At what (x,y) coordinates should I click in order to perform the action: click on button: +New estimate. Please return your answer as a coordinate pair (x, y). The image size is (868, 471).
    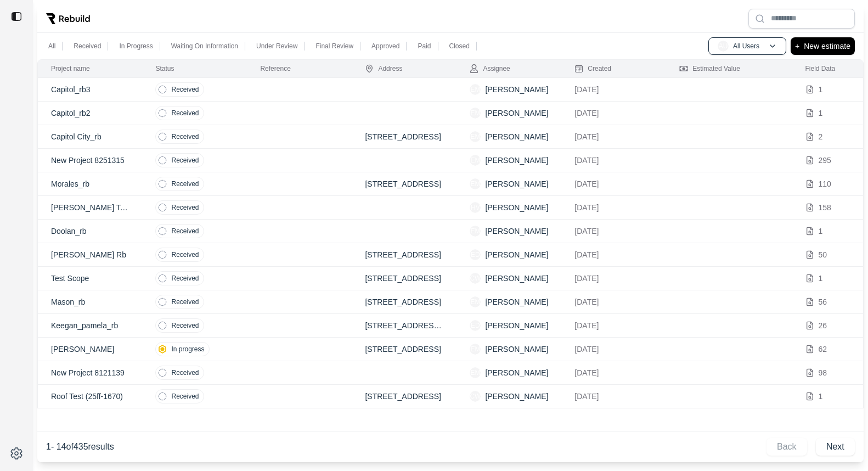
    Looking at the image, I should click on (823, 46).